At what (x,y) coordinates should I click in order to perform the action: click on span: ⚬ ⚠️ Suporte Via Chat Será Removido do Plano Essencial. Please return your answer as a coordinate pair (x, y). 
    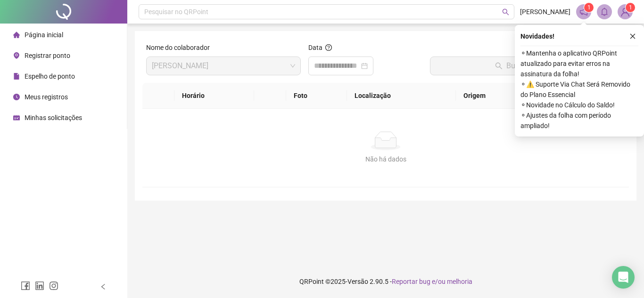
    Looking at the image, I should click on (579, 90).